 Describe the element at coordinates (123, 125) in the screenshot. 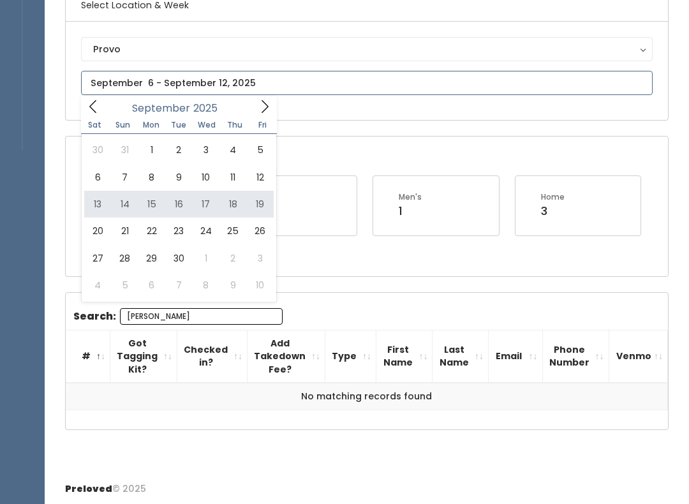

I see `span: Sun` at that location.